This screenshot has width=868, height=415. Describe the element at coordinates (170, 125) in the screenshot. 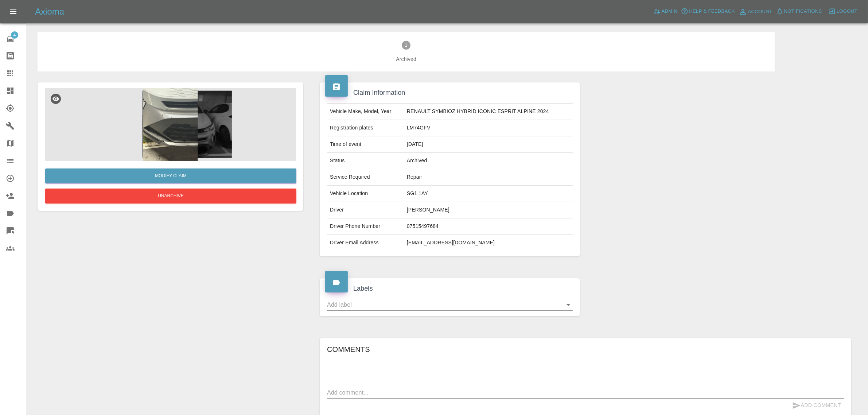

I see `img: ec36fb3b-e6d0-4d53-95a5-4689ce7f6626` at that location.